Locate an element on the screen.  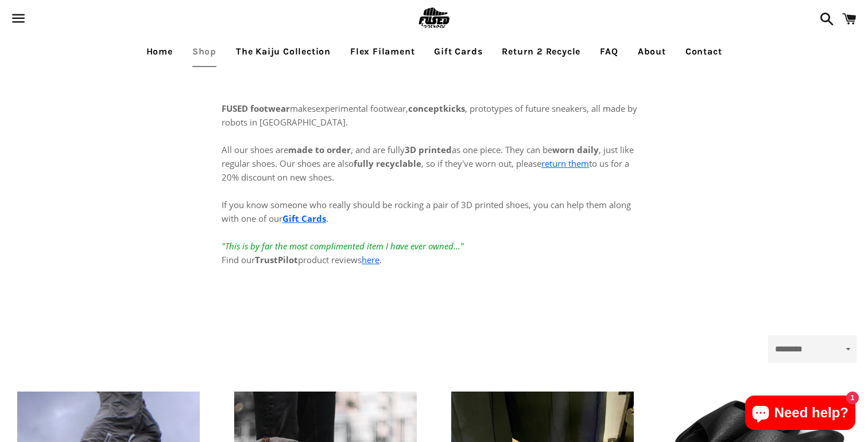
span: makes is located at coordinates (269, 109).